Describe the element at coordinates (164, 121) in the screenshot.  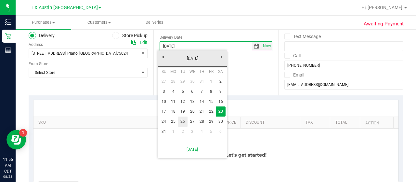
I see `a: 24` at that location.